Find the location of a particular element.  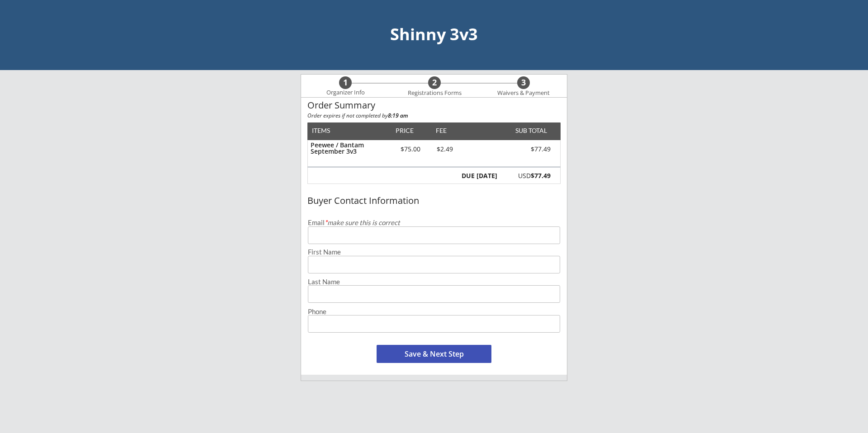

div: FEE is located at coordinates (441, 131).